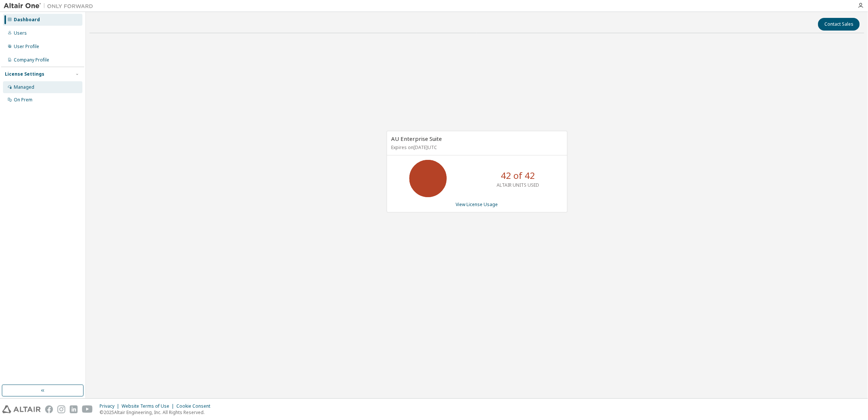 This screenshot has width=868, height=420. What do you see at coordinates (157, 412) in the screenshot?
I see `p: © 2025 Altair Engineering, Inc. All Rights Reserved.` at bounding box center [157, 412].